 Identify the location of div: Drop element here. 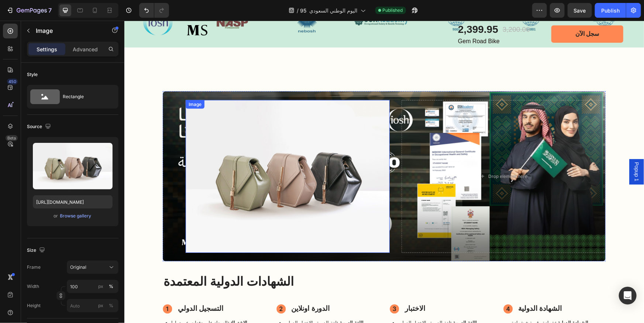
(383, 156).